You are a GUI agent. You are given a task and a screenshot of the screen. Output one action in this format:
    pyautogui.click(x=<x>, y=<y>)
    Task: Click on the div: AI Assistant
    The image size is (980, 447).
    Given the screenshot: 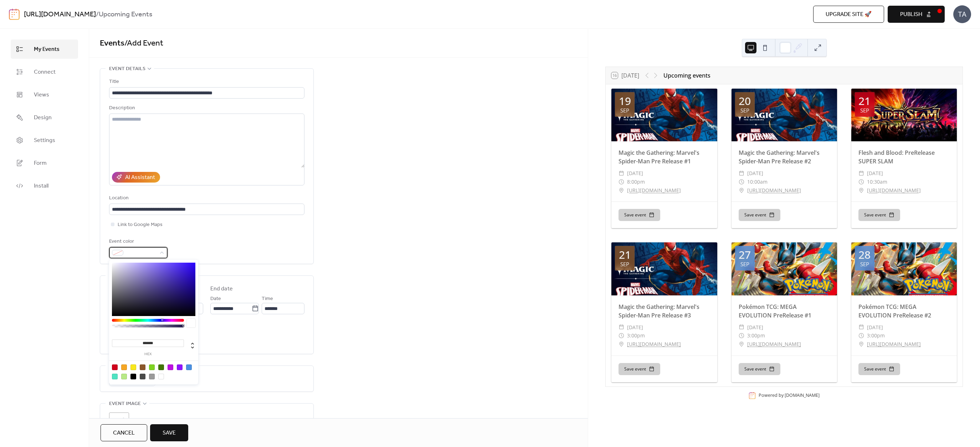 What is the action you would take?
    pyautogui.click(x=140, y=178)
    